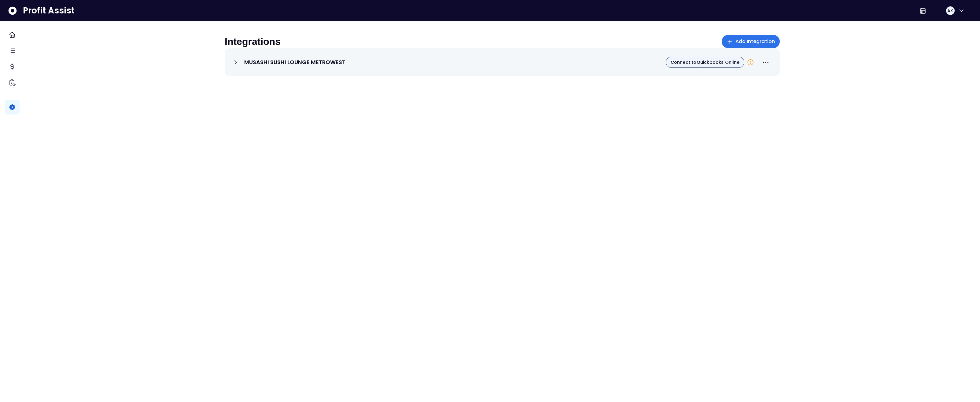  I want to click on p: Integrations, so click(253, 42).